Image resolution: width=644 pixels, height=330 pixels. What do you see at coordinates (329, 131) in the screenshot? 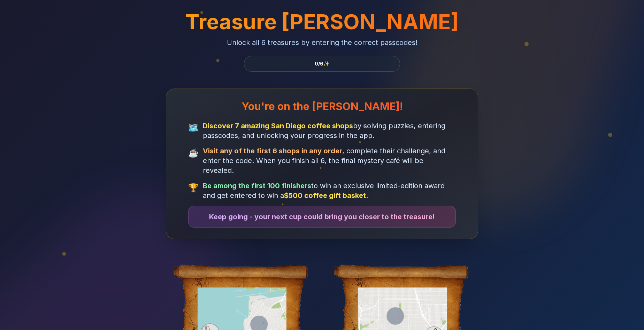
I see `span: by solving puzzles, entering passcodes, and unlocking your progress in the app.` at bounding box center [329, 131].